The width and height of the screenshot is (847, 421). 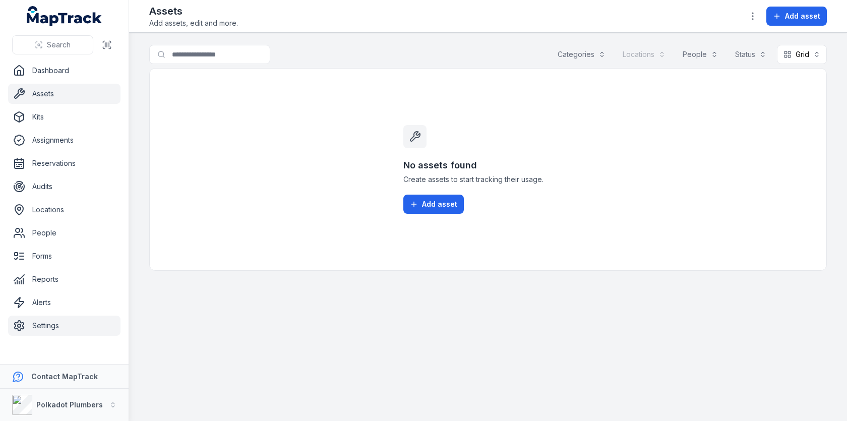 What do you see at coordinates (64, 187) in the screenshot?
I see `a: Audits` at bounding box center [64, 187].